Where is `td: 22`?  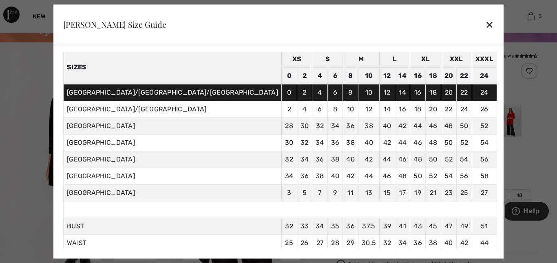
td: 22 is located at coordinates (465, 92).